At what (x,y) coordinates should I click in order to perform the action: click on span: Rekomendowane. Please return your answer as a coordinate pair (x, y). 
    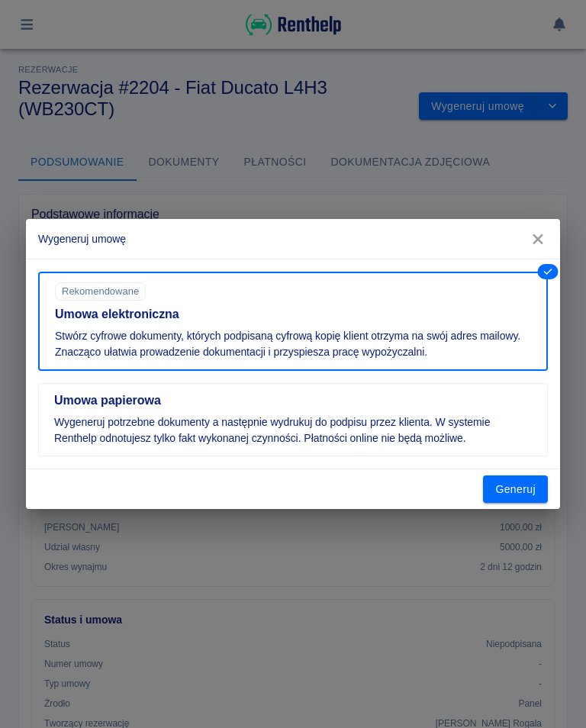
    Looking at the image, I should click on (100, 291).